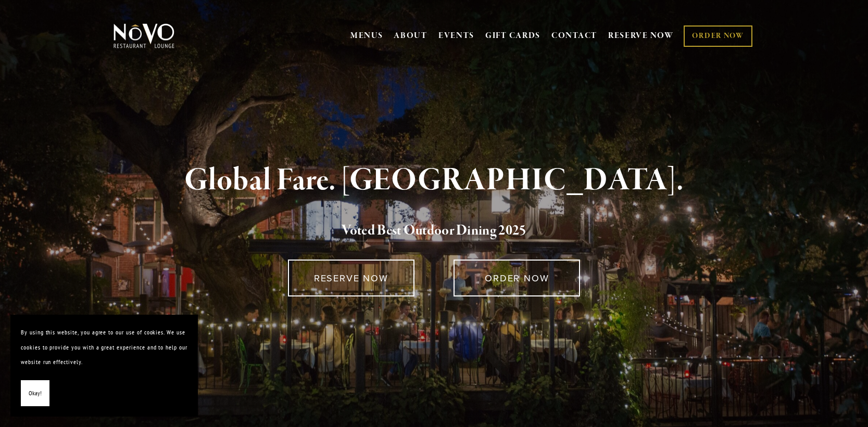 The width and height of the screenshot is (868, 427). Describe the element at coordinates (367, 36) in the screenshot. I see `a: MENUS` at that location.